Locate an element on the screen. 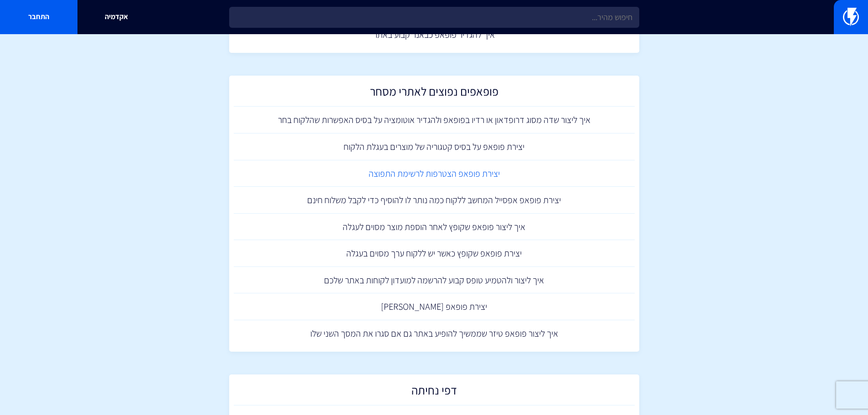  input: חיפוש מהיר... is located at coordinates (434, 17).